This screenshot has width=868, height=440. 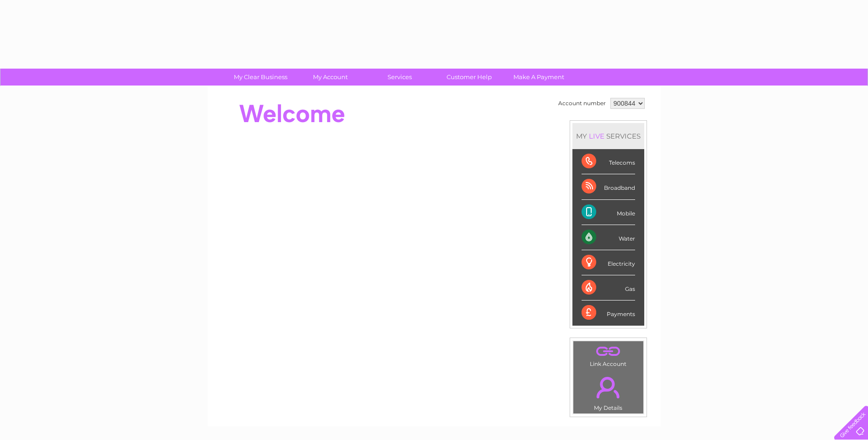 What do you see at coordinates (608, 391) in the screenshot?
I see `td: My Details` at bounding box center [608, 391].